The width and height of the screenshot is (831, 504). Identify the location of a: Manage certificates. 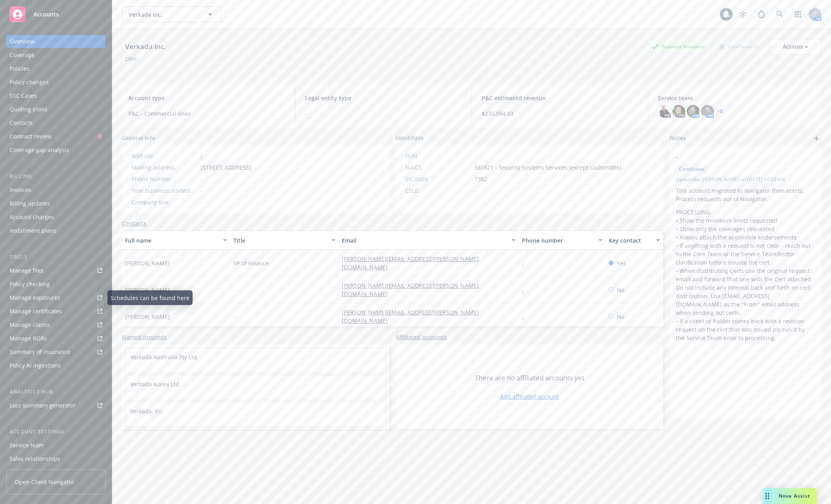
(56, 312).